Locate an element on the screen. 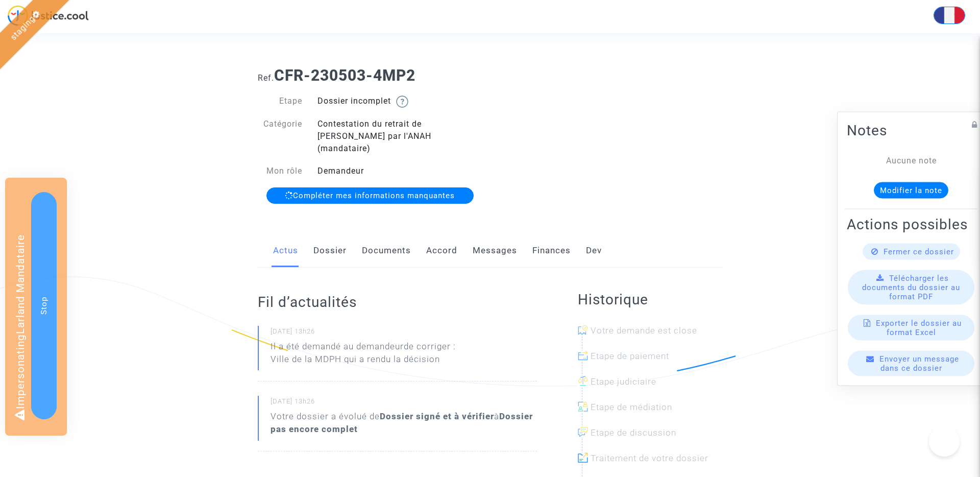 This screenshot has width=980, height=477. span: Compléter mes informations manquantes is located at coordinates (373, 195).